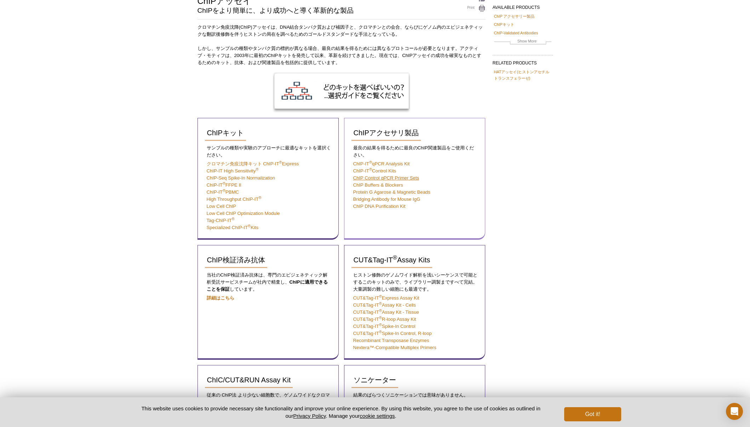 The height and width of the screenshot is (427, 750). I want to click on a: CUT&Tag-IT®Express Assay Kit, so click(386, 298).